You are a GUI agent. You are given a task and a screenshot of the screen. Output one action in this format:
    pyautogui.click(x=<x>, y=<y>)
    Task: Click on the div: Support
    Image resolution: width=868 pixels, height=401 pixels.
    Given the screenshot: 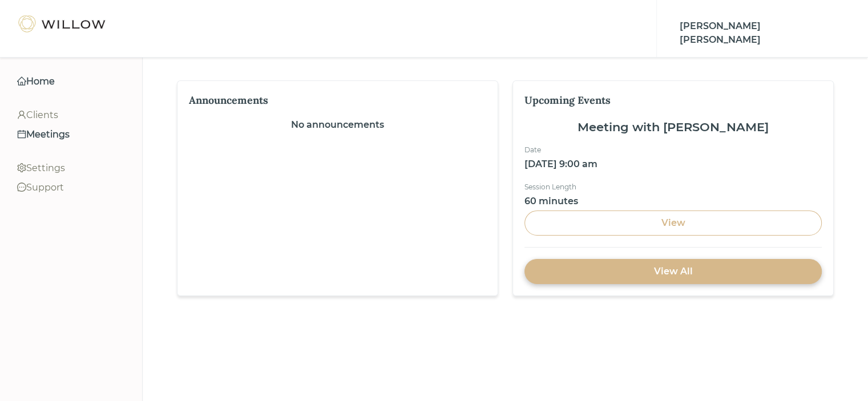 What is the action you would take?
    pyautogui.click(x=71, y=188)
    